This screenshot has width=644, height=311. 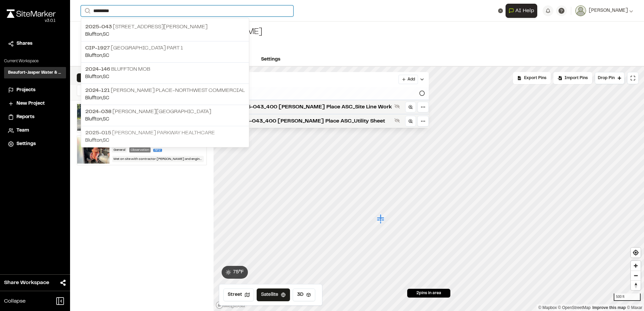 What do you see at coordinates (575, 308) in the screenshot?
I see `a: OpenStreetMap` at bounding box center [575, 308].